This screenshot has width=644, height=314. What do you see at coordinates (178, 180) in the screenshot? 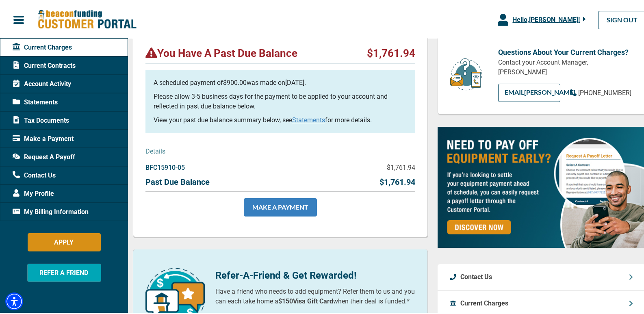
I see `p: Past Due Balance` at bounding box center [178, 180].